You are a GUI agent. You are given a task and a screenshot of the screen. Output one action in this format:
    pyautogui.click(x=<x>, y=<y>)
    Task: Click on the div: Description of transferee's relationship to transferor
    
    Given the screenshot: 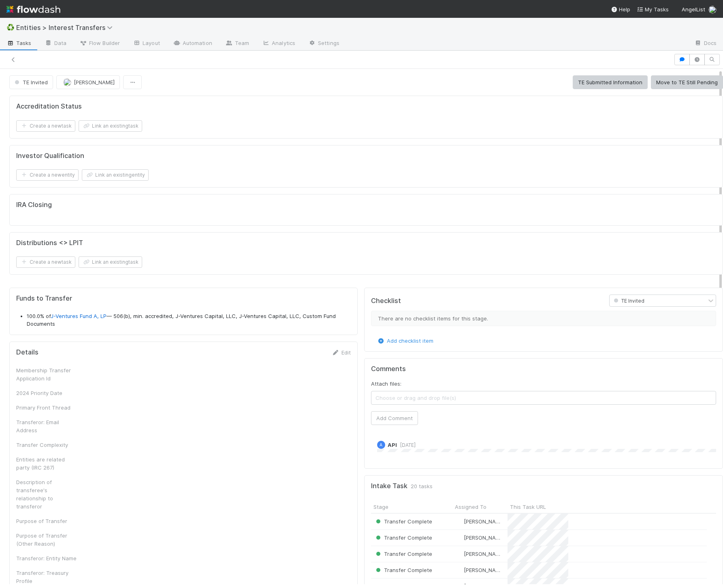 What is the action you would take?
    pyautogui.click(x=47, y=494)
    